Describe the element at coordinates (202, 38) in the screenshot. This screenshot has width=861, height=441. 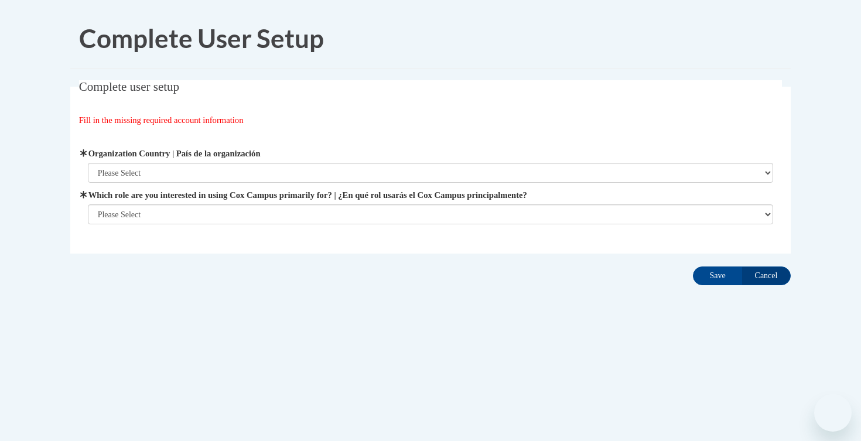
I see `span: Complete User Setup` at that location.